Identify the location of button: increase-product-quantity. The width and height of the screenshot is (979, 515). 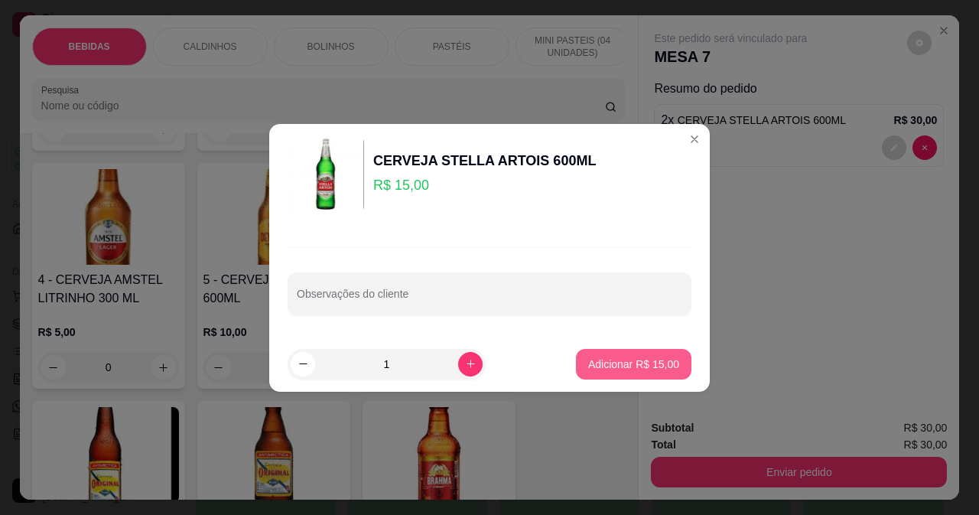
(470, 364).